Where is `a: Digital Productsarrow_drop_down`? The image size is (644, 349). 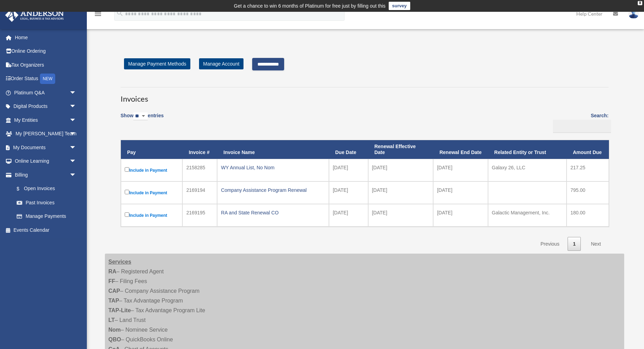
a: Digital Productsarrow_drop_down is located at coordinates (46, 107).